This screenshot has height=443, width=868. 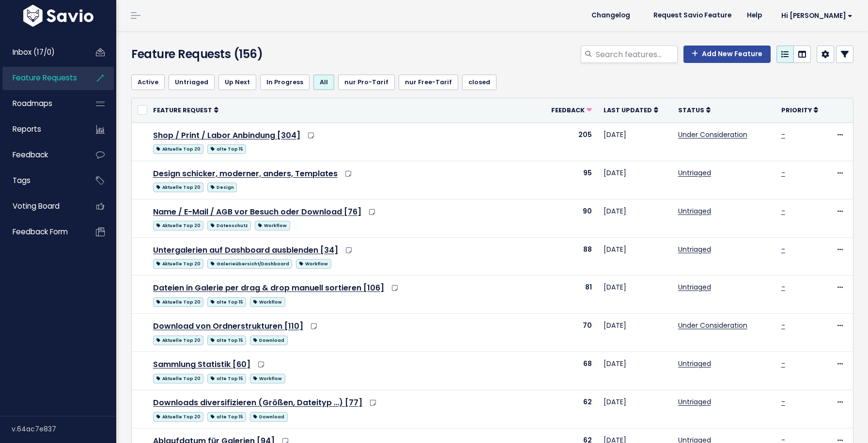 What do you see at coordinates (44, 77) in the screenshot?
I see `span: Feature Requests` at bounding box center [44, 77].